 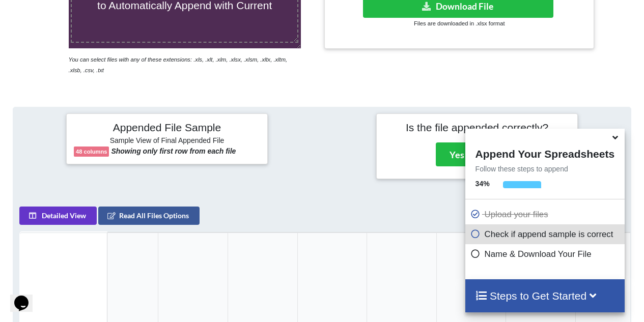 I want to click on h4: Is the file appended correctly?, so click(x=477, y=127).